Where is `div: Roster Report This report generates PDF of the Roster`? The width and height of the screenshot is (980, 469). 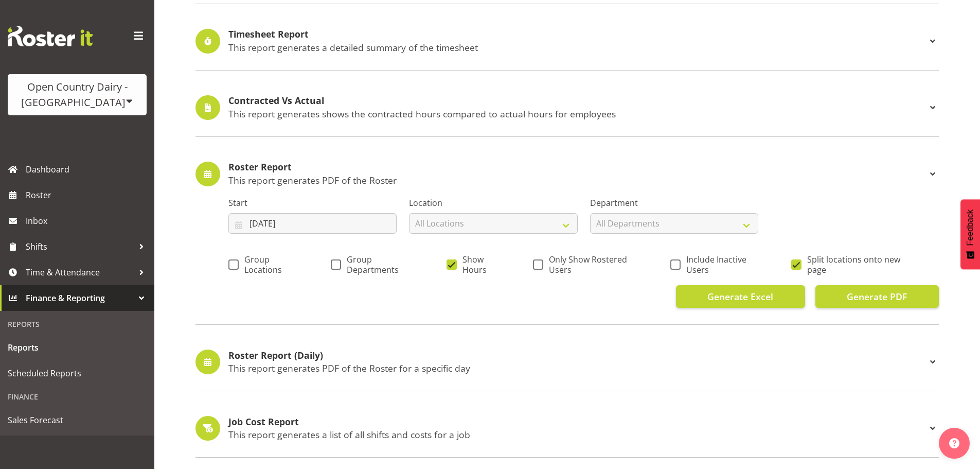
div: Roster Report This report generates PDF of the Roster is located at coordinates (567, 174).